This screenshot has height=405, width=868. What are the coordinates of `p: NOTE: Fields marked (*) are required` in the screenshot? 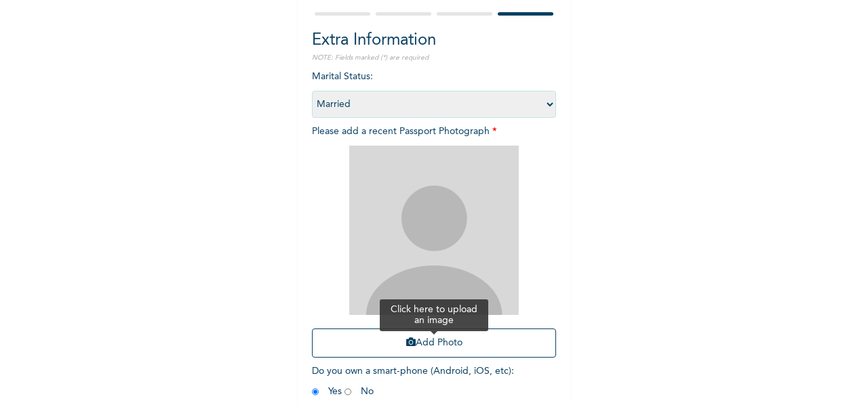 It's located at (434, 58).